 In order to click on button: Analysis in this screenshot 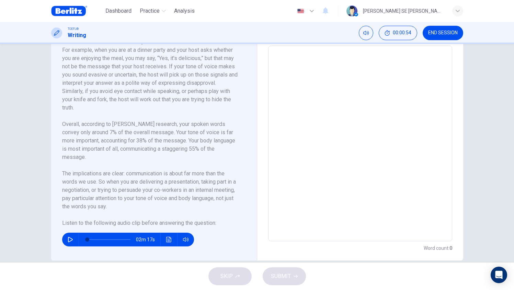, I will do `click(184, 11)`.